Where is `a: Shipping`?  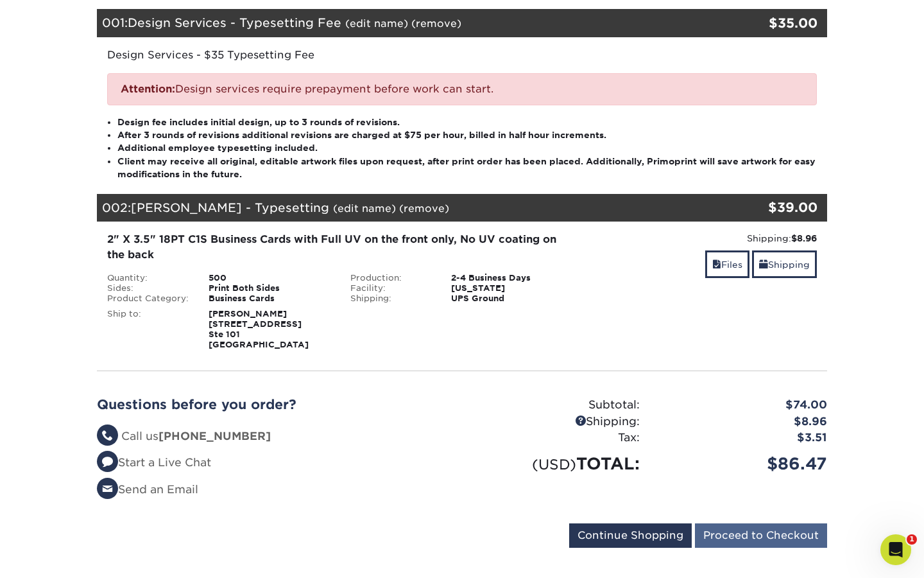 a: Shipping is located at coordinates (784, 264).